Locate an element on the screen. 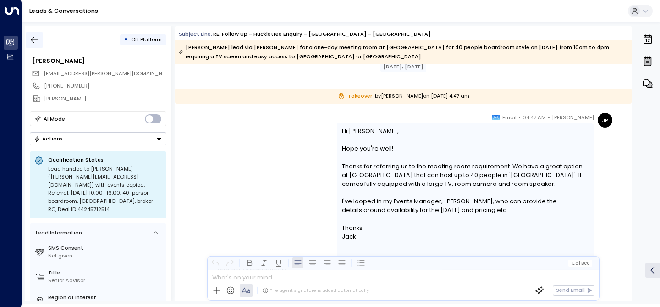 Image resolution: width=660 pixels, height=307 pixels. span: Cc Bcc is located at coordinates (580, 263).